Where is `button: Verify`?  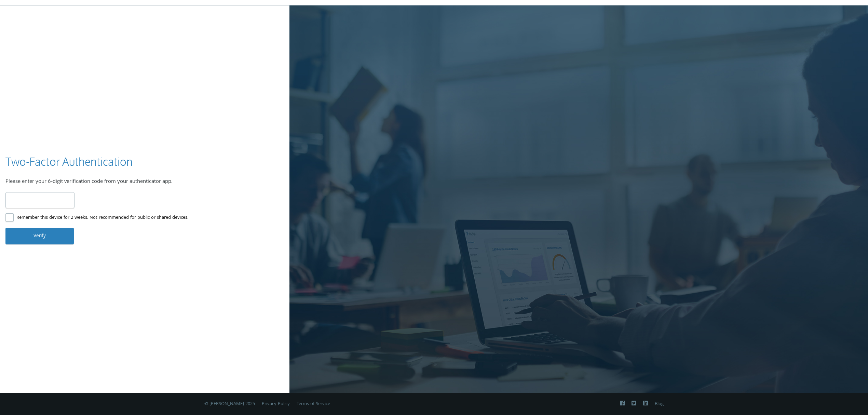 button: Verify is located at coordinates (40, 236).